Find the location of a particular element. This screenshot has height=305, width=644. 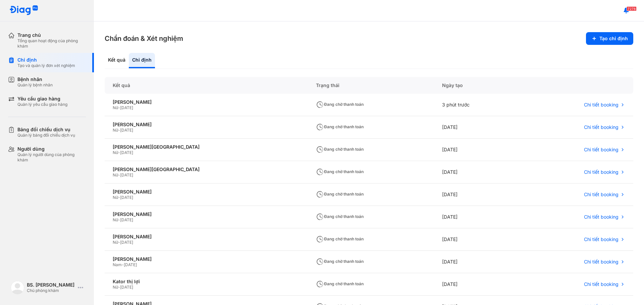

div: Quản lý yêu cầu giao hàng is located at coordinates (42, 104).